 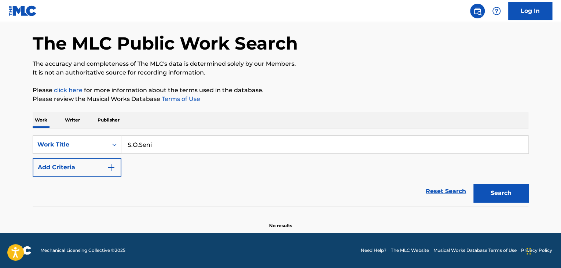 What do you see at coordinates (537, 250) in the screenshot?
I see `a: Privacy Policy` at bounding box center [537, 250].